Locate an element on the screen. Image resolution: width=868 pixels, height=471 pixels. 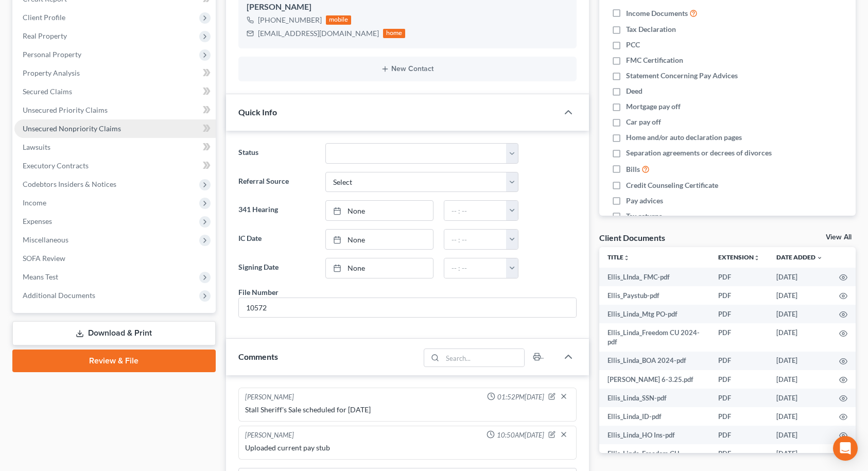
span: Executory Contracts is located at coordinates (55, 165).